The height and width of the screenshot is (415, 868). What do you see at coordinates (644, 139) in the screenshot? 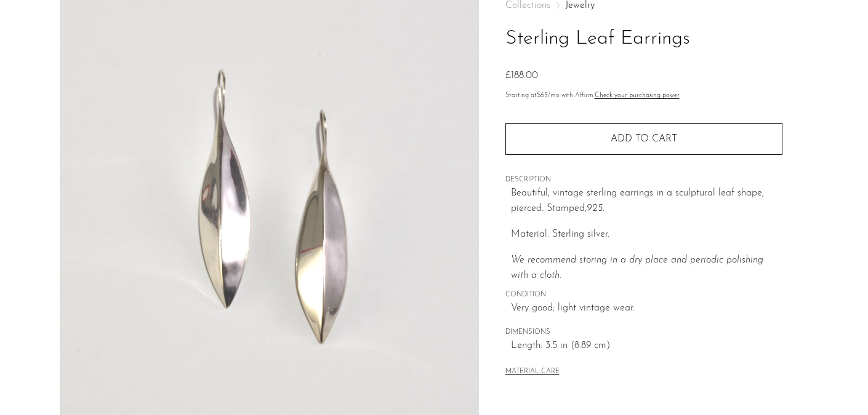
I see `button: Add to cart` at bounding box center [644, 139].